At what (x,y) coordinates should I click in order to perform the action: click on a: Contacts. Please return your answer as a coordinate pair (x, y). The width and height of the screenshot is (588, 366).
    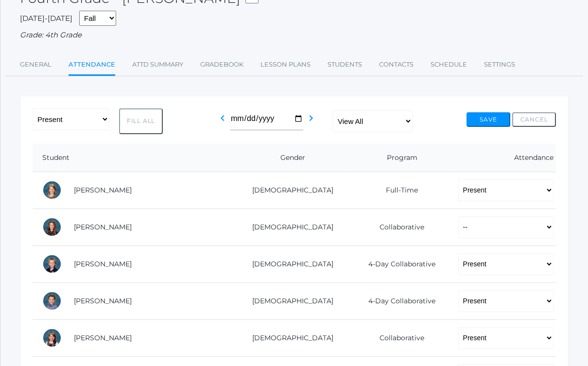
    Looking at the image, I should click on (396, 64).